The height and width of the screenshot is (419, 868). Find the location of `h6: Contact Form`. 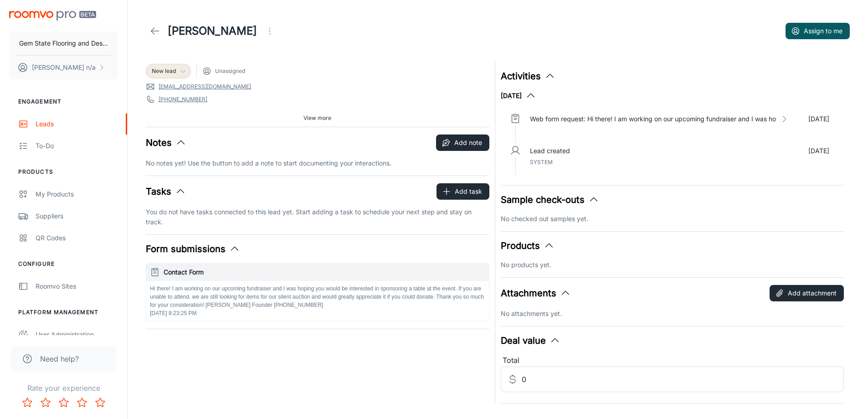

h6: Contact Form is located at coordinates (324, 272).